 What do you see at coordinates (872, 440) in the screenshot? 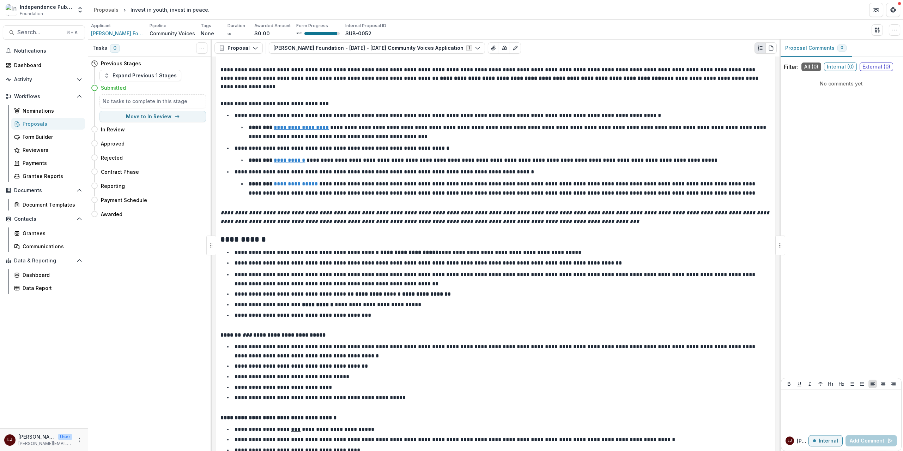
I see `button: Add Comment` at bounding box center [872, 440].